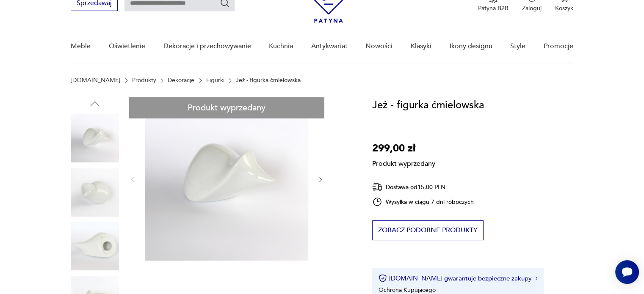  Describe the element at coordinates (423, 202) in the screenshot. I see `div: Wysyłka w ciągu 7 dni roboczych` at that location.